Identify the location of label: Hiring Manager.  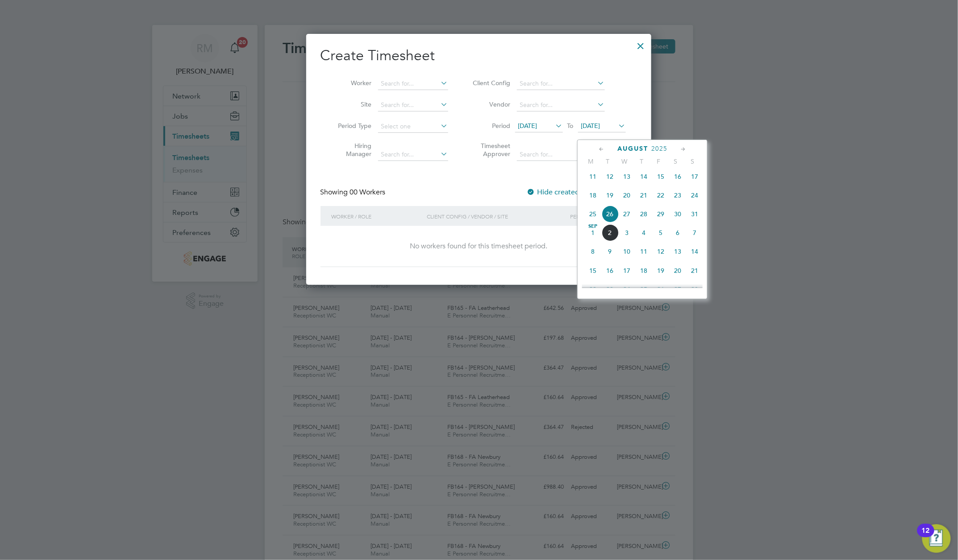
(351, 150).